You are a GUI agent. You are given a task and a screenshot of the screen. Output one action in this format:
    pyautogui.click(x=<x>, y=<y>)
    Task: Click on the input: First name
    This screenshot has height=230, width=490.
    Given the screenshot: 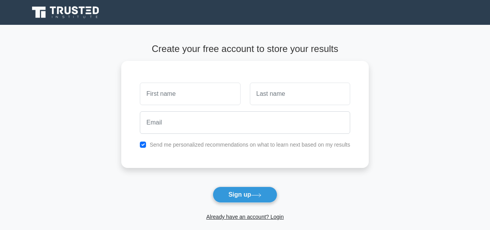 What is the action you would take?
    pyautogui.click(x=190, y=94)
    